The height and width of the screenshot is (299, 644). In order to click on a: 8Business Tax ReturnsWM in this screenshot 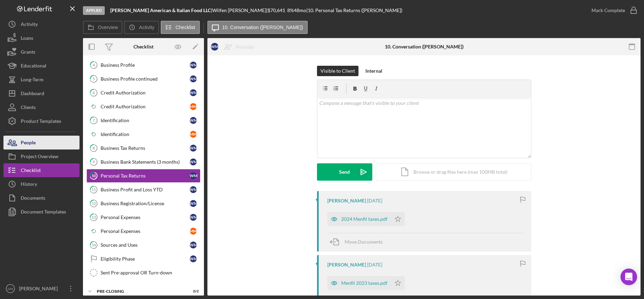, I will do `click(144, 148)`.